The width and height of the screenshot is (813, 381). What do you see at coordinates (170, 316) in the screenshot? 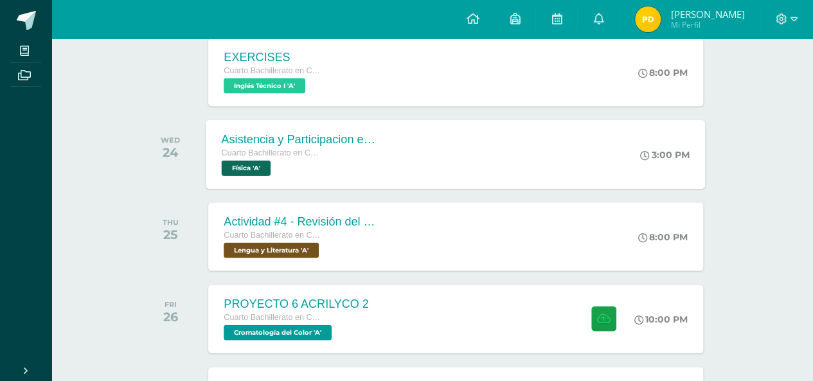
I see `div: 26` at bounding box center [170, 316].